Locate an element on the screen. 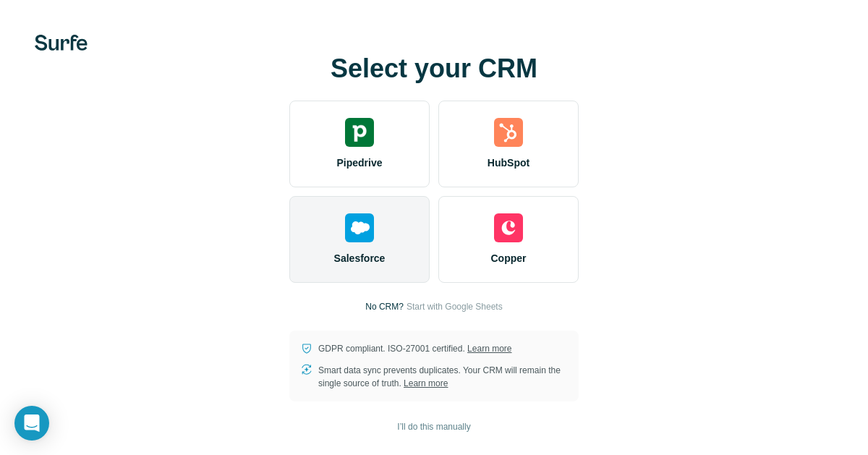 Image resolution: width=868 pixels, height=455 pixels. p: No CRM? is located at coordinates (384, 307).